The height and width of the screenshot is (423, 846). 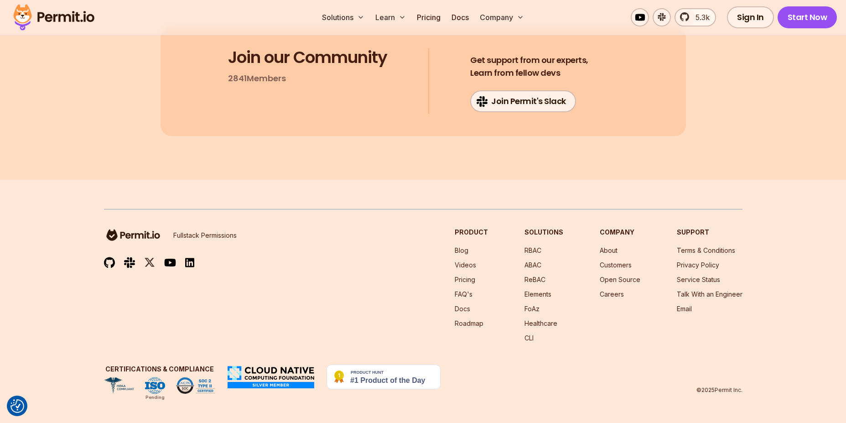 I want to click on img: HIPAA, so click(x=119, y=385).